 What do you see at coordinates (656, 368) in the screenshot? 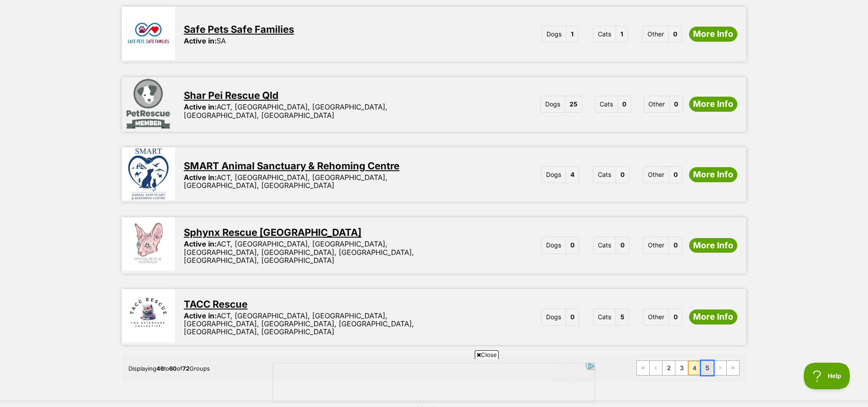
I see `a: Previous page` at bounding box center [656, 368].